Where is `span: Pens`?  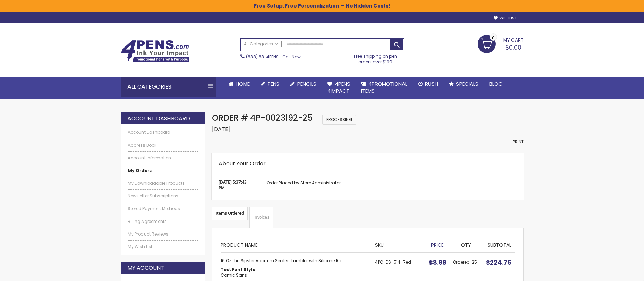 span: Pens is located at coordinates (273, 84).